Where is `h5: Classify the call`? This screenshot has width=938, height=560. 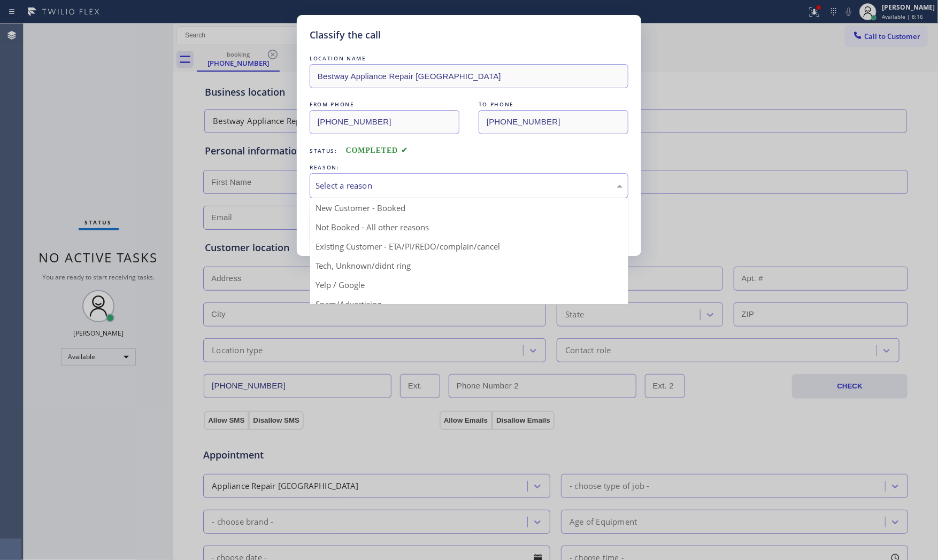
h5: Classify the call is located at coordinates (345, 35).